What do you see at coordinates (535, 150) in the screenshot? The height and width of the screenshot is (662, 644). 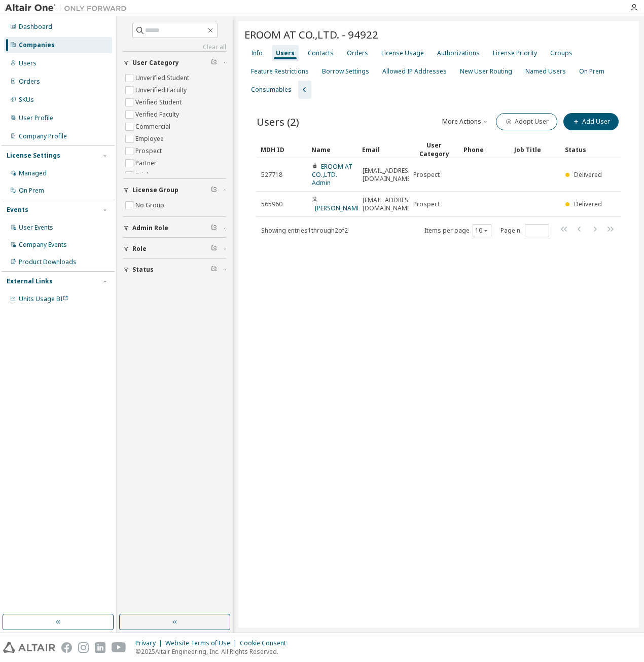 I see `div: Job Title` at bounding box center [535, 150].